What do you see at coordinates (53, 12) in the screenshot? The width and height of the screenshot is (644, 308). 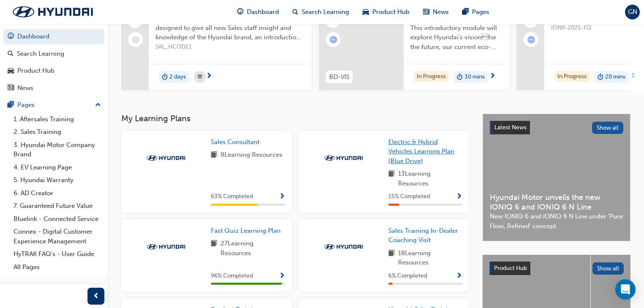 I see `a: Trak` at bounding box center [53, 12].